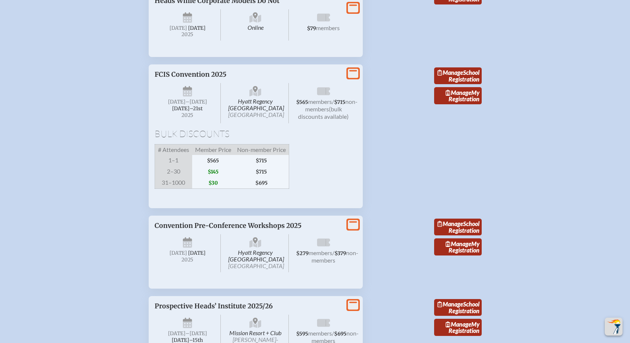  Describe the element at coordinates (173, 160) in the screenshot. I see `span: 1–1` at that location.